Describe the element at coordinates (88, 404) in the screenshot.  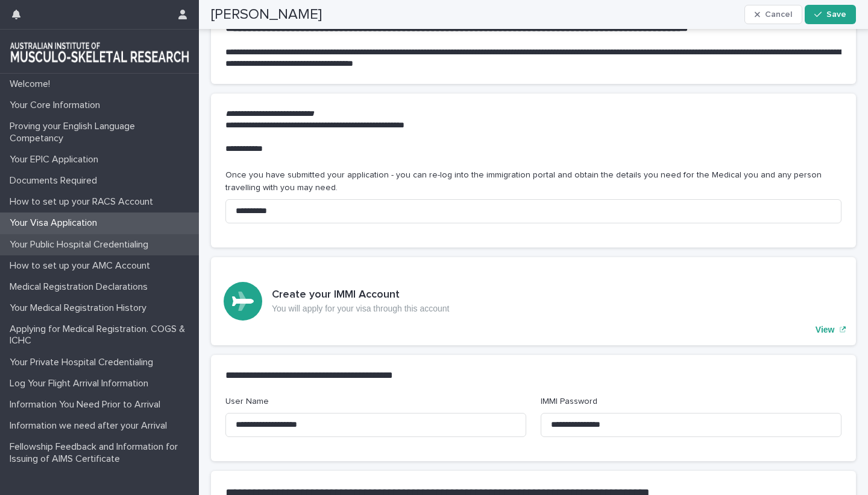
I see `p: Information You Need Prior to Arrival` at that location.